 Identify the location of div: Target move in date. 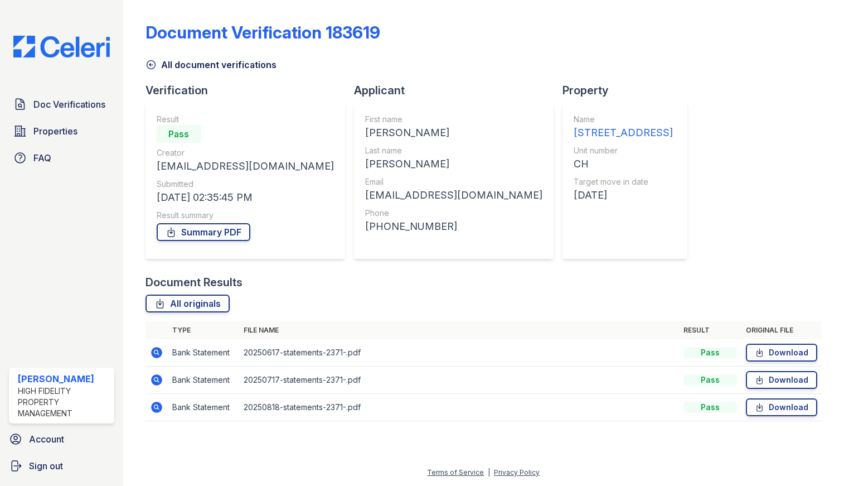
(623, 182).